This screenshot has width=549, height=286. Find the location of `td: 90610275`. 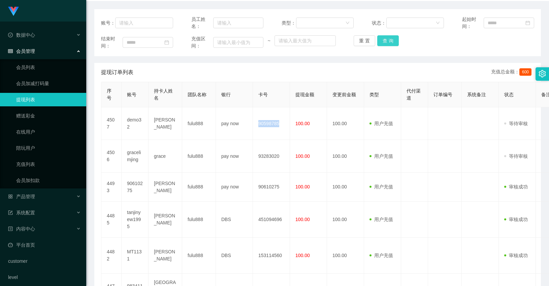

td: 90610275 is located at coordinates (271, 187).